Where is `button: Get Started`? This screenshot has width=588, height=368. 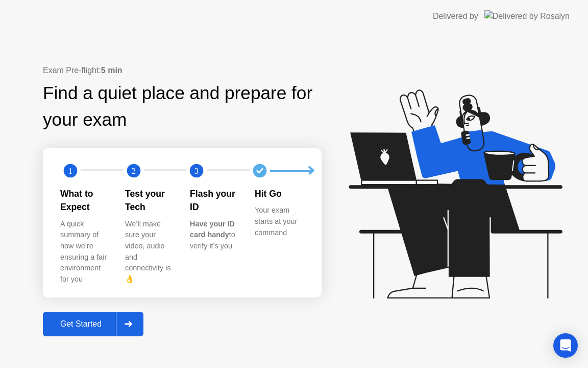
button: Get Started is located at coordinates (93, 324).